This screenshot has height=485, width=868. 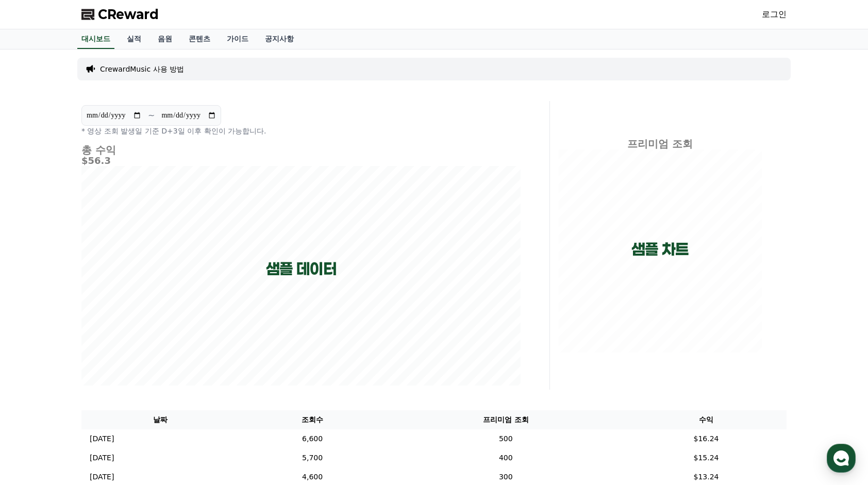 I want to click on span: 설정, so click(x=166, y=346).